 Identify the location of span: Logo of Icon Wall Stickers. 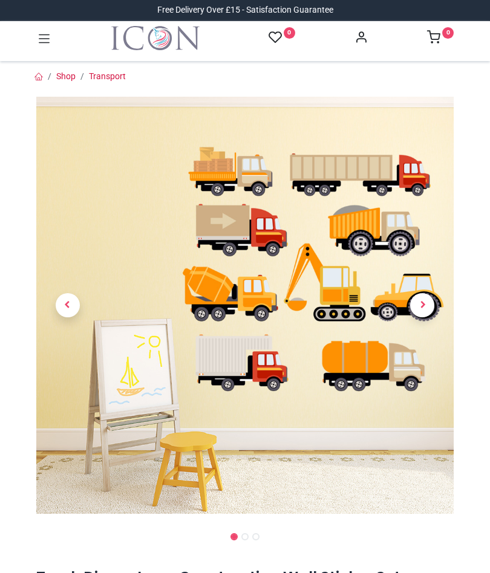
(155, 38).